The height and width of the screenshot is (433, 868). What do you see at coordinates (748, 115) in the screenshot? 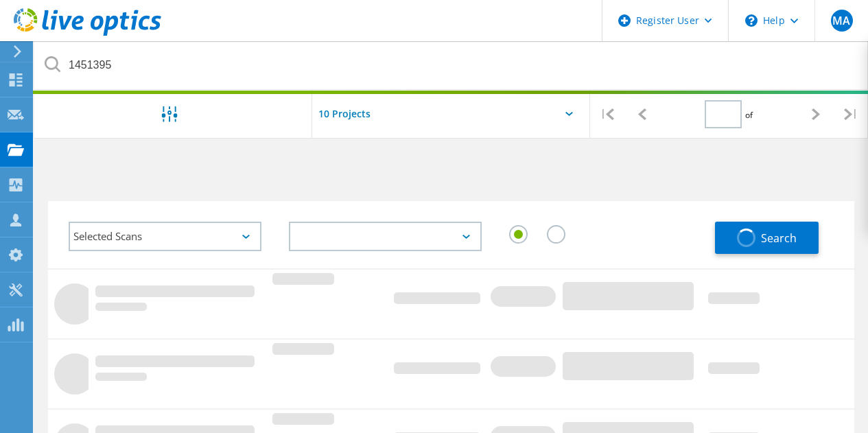
I see `span: of` at bounding box center [748, 115].